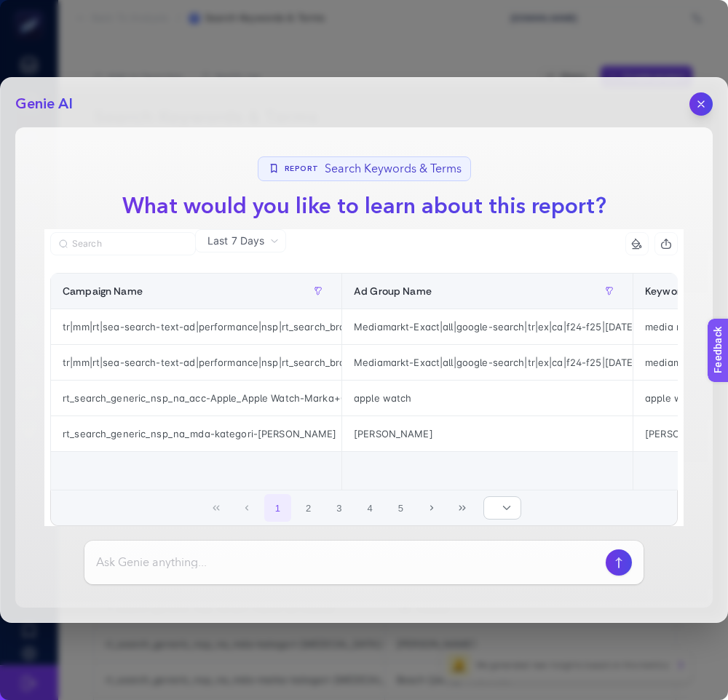 The image size is (728, 700). I want to click on button: 2, so click(308, 509).